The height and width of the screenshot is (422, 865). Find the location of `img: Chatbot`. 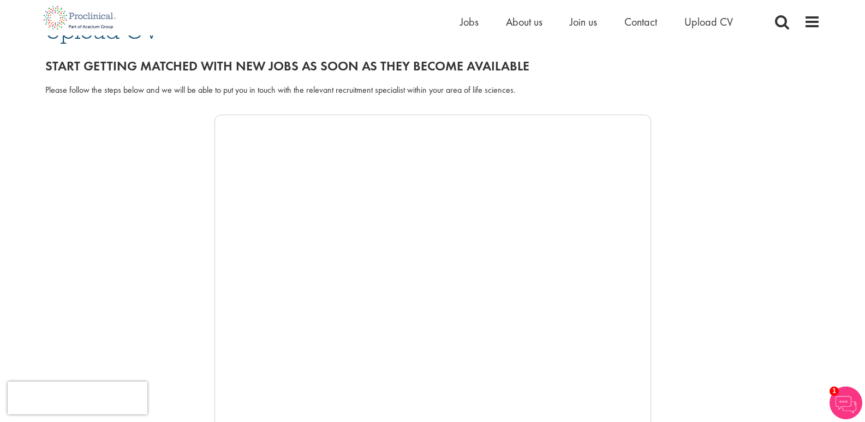

img: Chatbot is located at coordinates (846, 403).